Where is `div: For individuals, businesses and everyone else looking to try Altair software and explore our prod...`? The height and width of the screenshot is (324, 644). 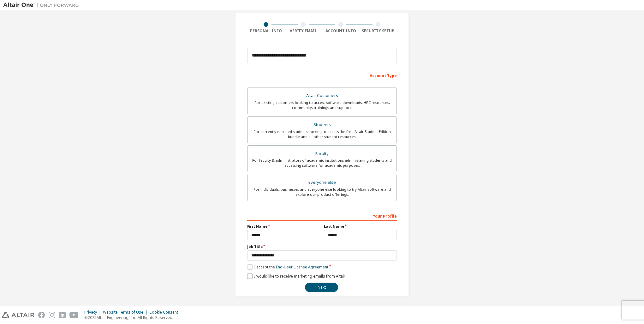 div: For individuals, businesses and everyone else looking to try Altair software and explore our prod... is located at coordinates (322, 192).